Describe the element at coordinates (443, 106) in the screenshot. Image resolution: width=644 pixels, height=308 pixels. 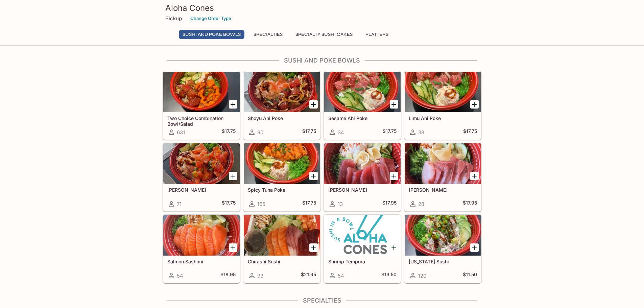
I see `a: Limu Ahi Poke38$17.75` at that location.